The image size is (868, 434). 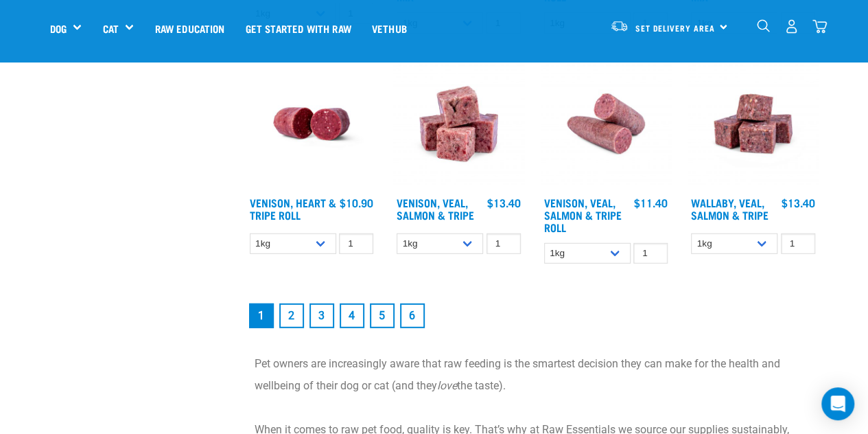 I want to click on a: Vethub, so click(x=389, y=28).